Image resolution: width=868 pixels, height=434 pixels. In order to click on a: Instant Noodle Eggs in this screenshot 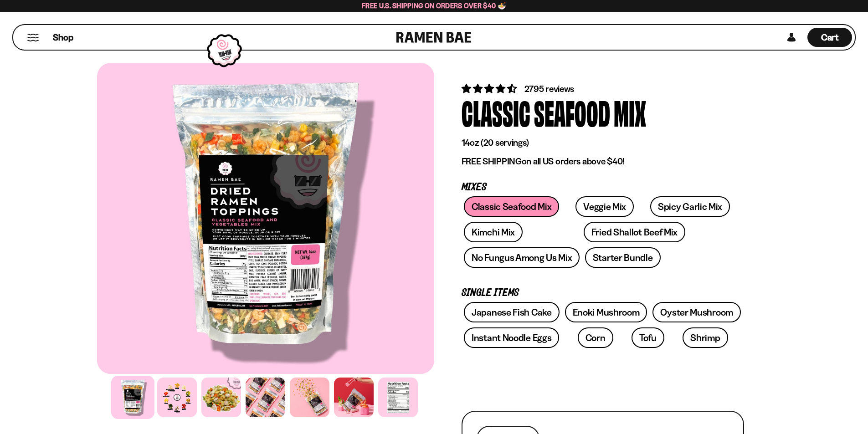, I will do `click(511, 337)`.